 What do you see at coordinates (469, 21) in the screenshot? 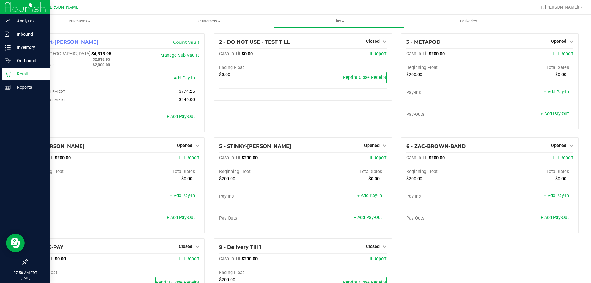
I see `span: Deliveries` at bounding box center [469, 21].